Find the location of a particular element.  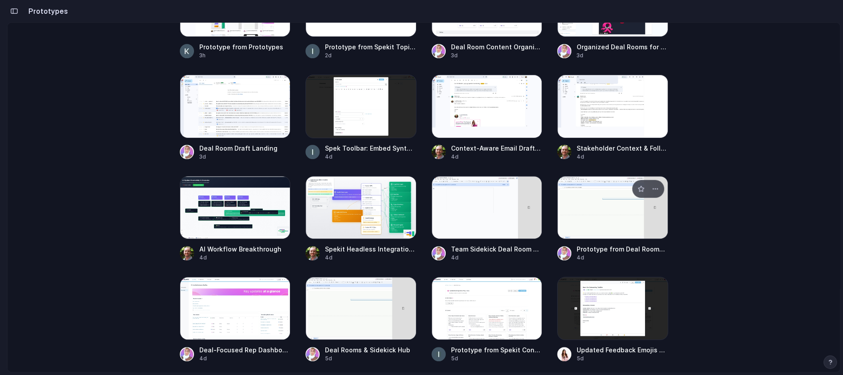

span: Spekit Headless Integration Flow is located at coordinates (371, 249).